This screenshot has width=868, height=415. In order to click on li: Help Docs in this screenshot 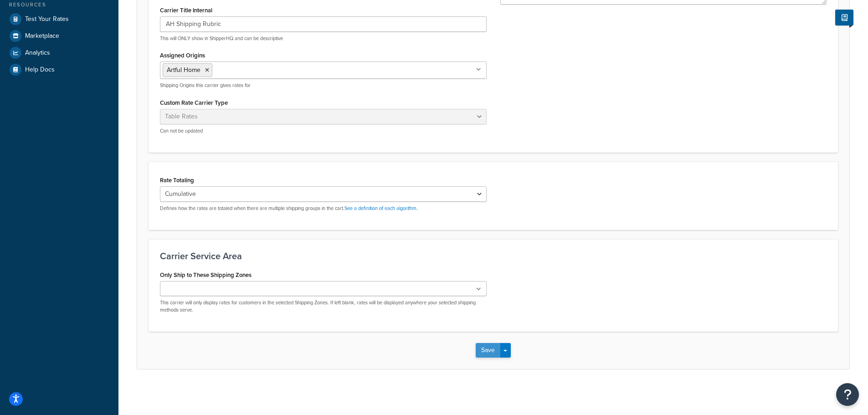, I will do `click(59, 70)`.